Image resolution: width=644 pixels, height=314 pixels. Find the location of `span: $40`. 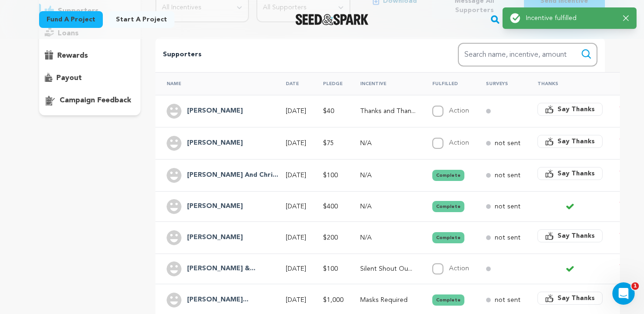

span: $40 is located at coordinates (328, 111).